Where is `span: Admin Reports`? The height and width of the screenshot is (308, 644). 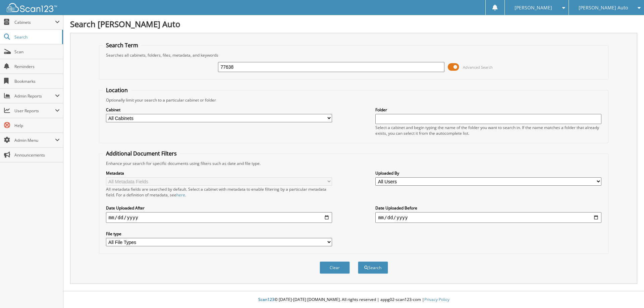 span: Admin Reports is located at coordinates (34, 96).